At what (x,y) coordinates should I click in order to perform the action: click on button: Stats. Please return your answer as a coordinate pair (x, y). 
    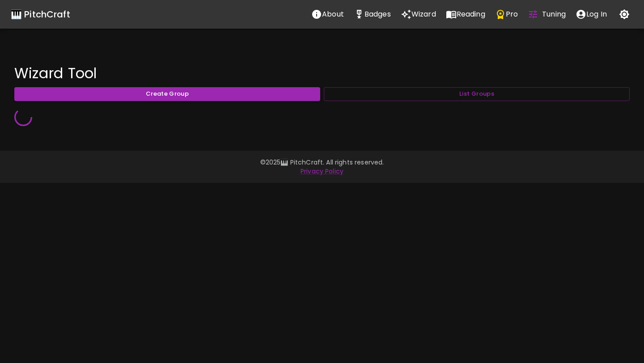
    Looking at the image, I should click on (372, 14).